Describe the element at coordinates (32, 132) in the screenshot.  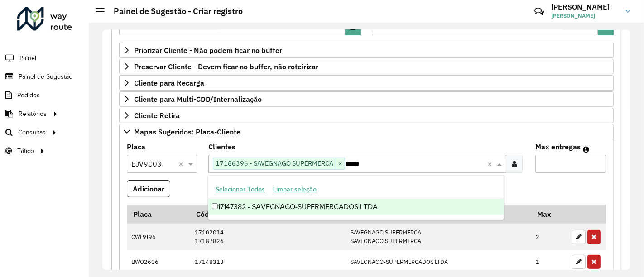
I see `span: Consultas` at that location.